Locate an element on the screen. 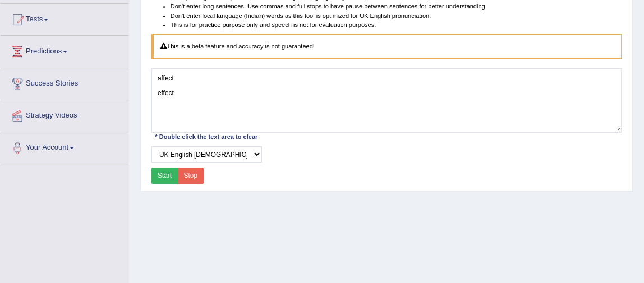 Image resolution: width=644 pixels, height=283 pixels. a: Strategy Videos is located at coordinates (65, 114).